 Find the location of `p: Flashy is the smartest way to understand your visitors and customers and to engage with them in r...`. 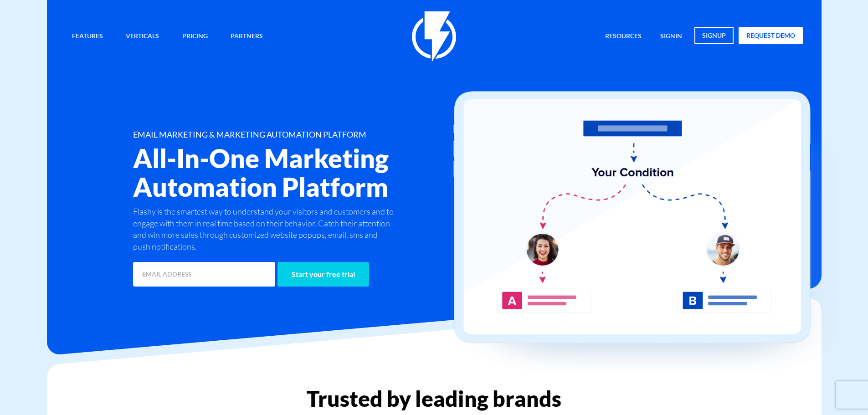

p: Flashy is the smartest way to understand your visitors and customers and to engage with them in r... is located at coordinates (265, 229).